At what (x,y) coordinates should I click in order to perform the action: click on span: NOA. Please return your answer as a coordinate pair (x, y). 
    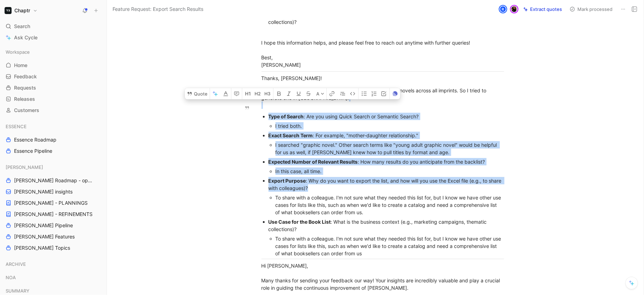
    Looking at the image, I should click on (11, 277).